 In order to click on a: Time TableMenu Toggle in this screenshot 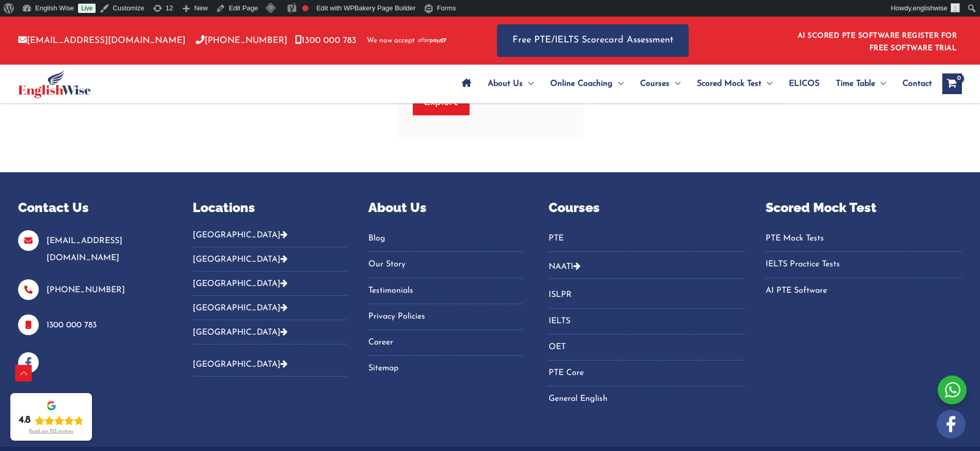, I will do `click(861, 84)`.